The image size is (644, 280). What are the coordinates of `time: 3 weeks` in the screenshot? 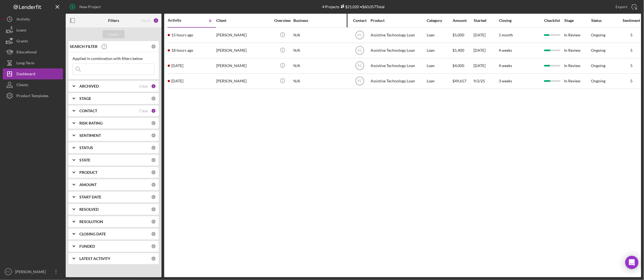 It's located at (506, 81).